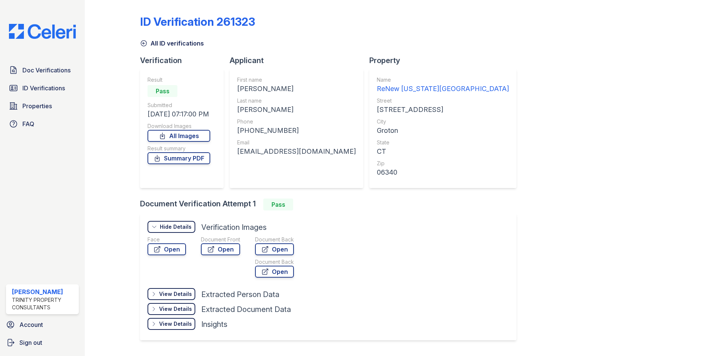 Image resolution: width=714 pixels, height=356 pixels. Describe the element at coordinates (179, 105) in the screenshot. I see `div: Submitted` at that location.